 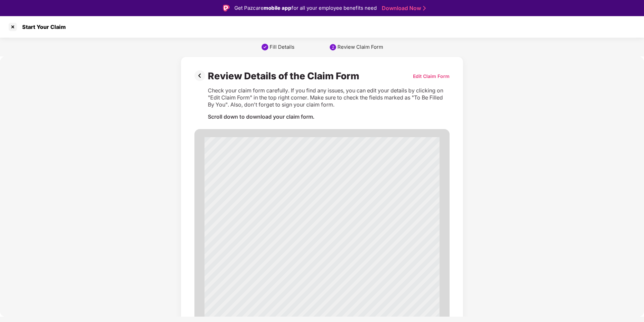 What do you see at coordinates (224, 259) in the screenshot?
I see `span: Claim No.` at bounding box center [224, 259].